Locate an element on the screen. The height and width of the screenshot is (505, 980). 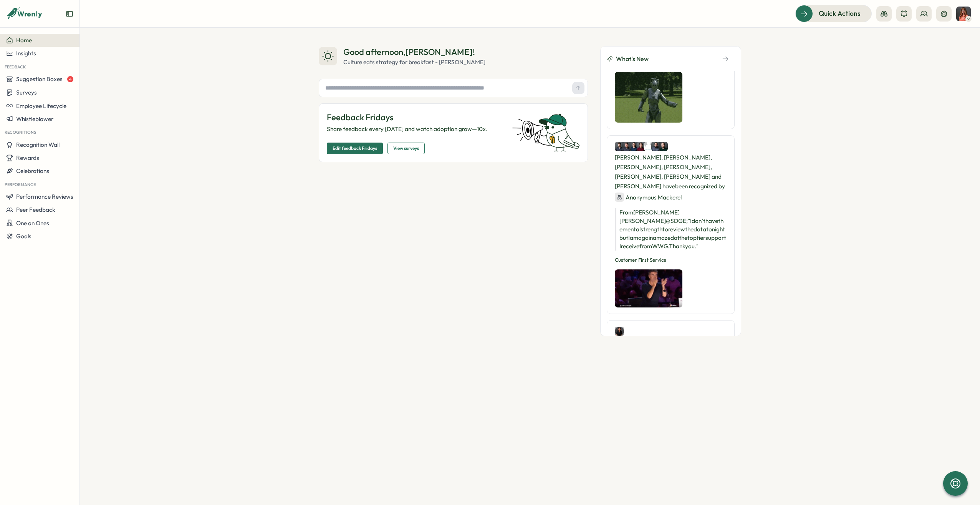
button: Quick Actions is located at coordinates (833, 14).